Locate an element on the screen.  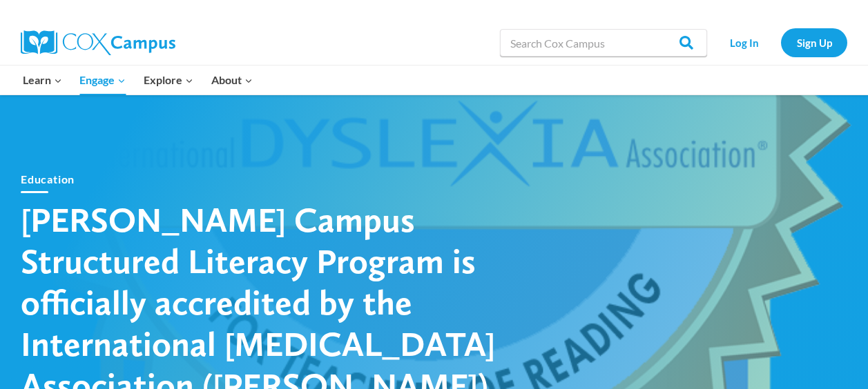
span: Learn is located at coordinates (42, 80).